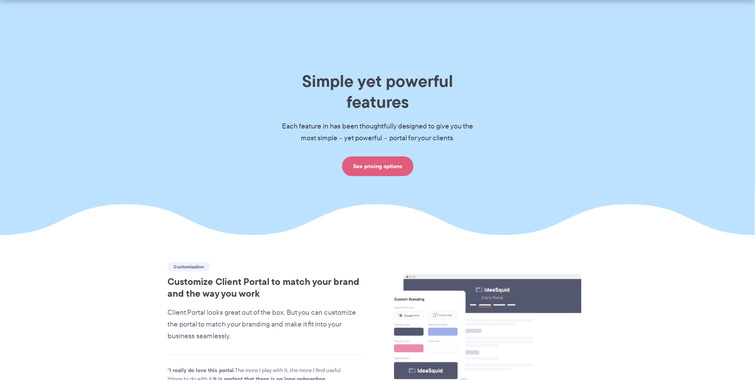  I want to click on a: See pricing options, so click(377, 166).